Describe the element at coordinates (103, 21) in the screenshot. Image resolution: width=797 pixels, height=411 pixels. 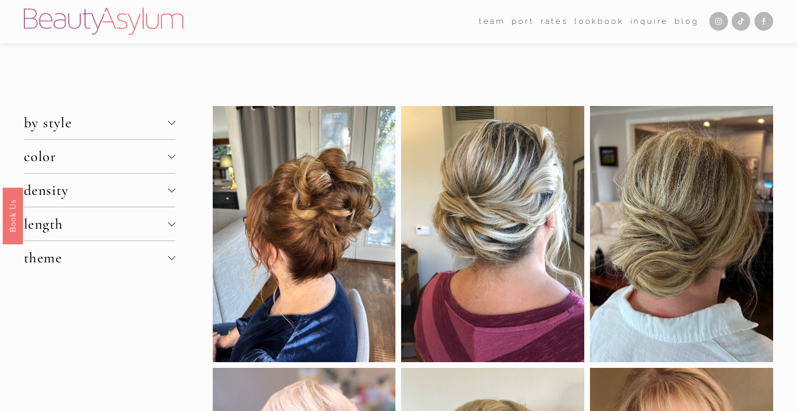
I see `img: Beauty Asylum | Bridal Hair &amp; Makeup Charlotte &amp; Atlanta` at that location.